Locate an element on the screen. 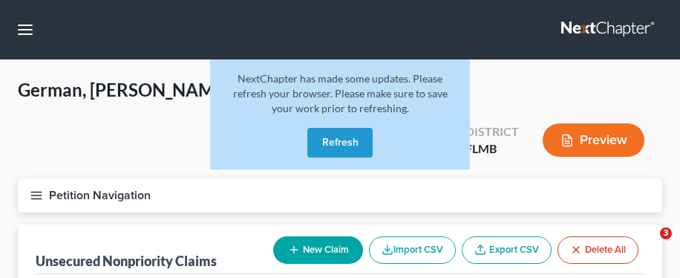 The image size is (680, 278). button: Import CSV is located at coordinates (412, 249).